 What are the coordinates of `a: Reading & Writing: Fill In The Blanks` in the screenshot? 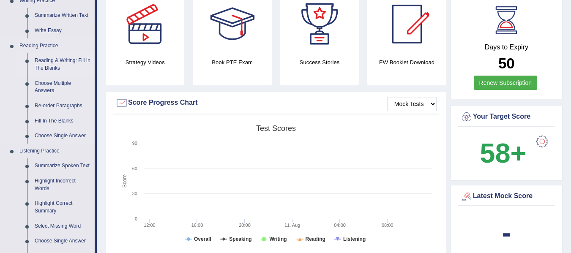 It's located at (63, 64).